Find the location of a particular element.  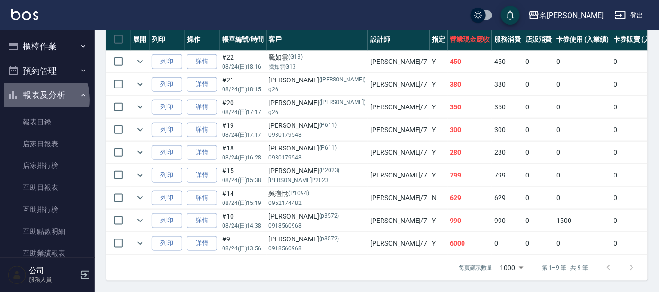

p: 08/24 (日) 18:16 is located at coordinates (243, 67).